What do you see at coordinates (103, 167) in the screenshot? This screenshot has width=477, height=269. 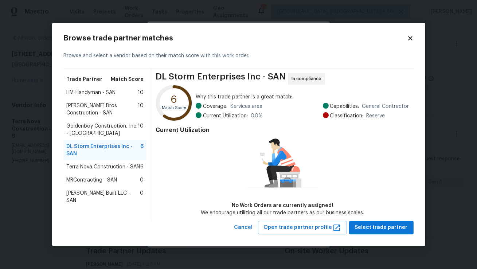 I see `span: Terra Nova Construction - SAN` at bounding box center [103, 167].